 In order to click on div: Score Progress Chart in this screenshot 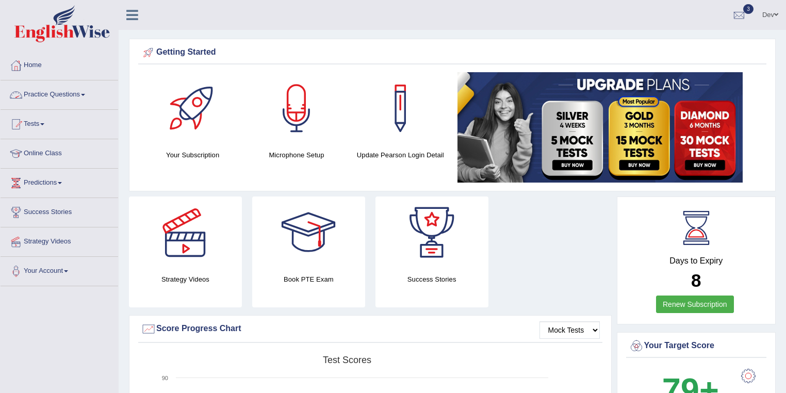, I will do `click(370, 329)`.